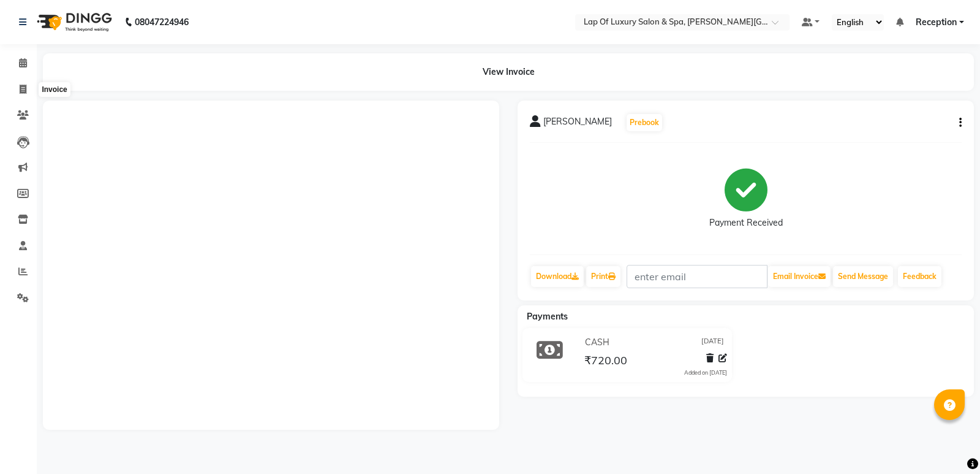  I want to click on a: Download, so click(557, 276).